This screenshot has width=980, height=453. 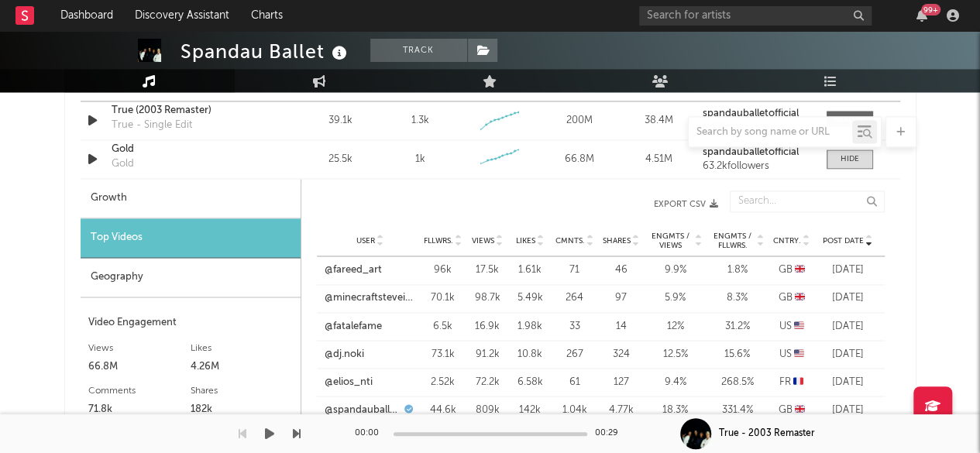 What do you see at coordinates (487, 270) in the screenshot?
I see `div: 17.5k` at bounding box center [487, 270].